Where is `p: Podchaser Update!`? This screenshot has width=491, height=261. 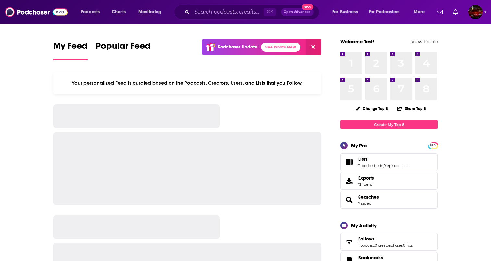
p: Podchaser Update! is located at coordinates (238, 47).